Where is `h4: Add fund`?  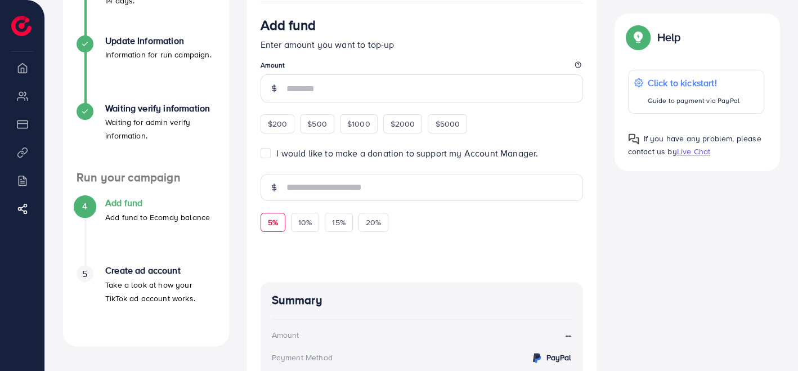 h4: Add fund is located at coordinates (158, 203).